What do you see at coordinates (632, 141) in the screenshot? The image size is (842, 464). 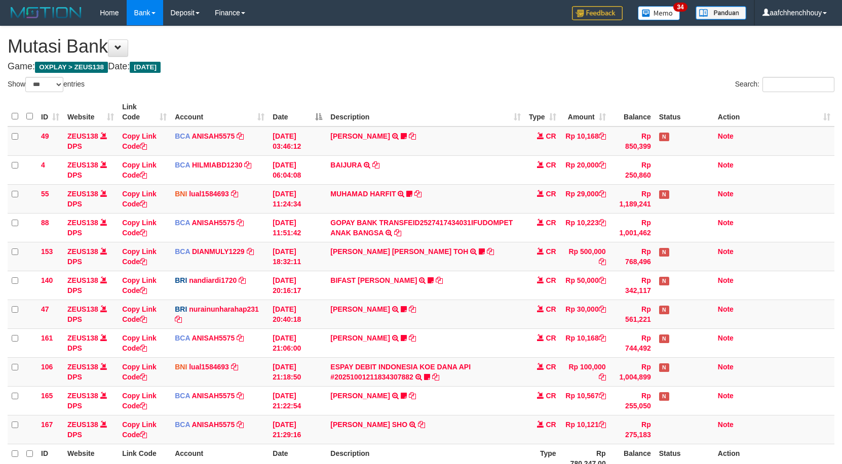 I see `td: Rp 850,399` at bounding box center [632, 141].